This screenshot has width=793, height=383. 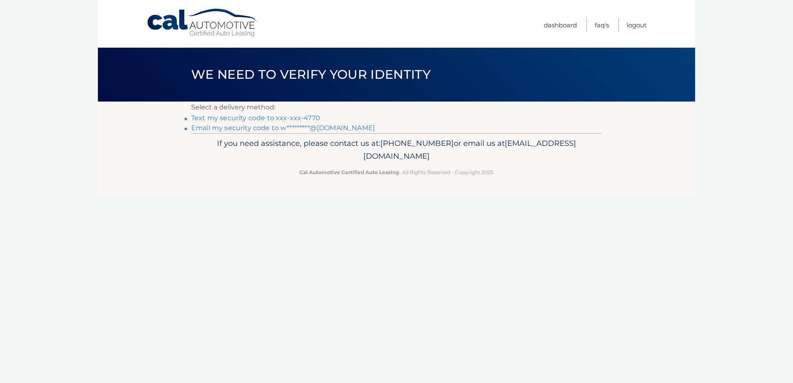 I want to click on a: Logout, so click(x=637, y=25).